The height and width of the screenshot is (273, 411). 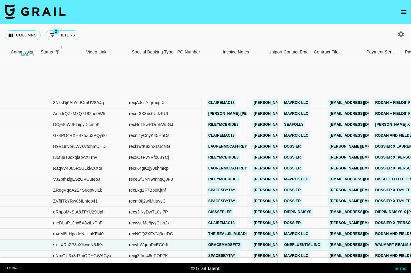 I want to click on span: 2, so click(x=56, y=32).